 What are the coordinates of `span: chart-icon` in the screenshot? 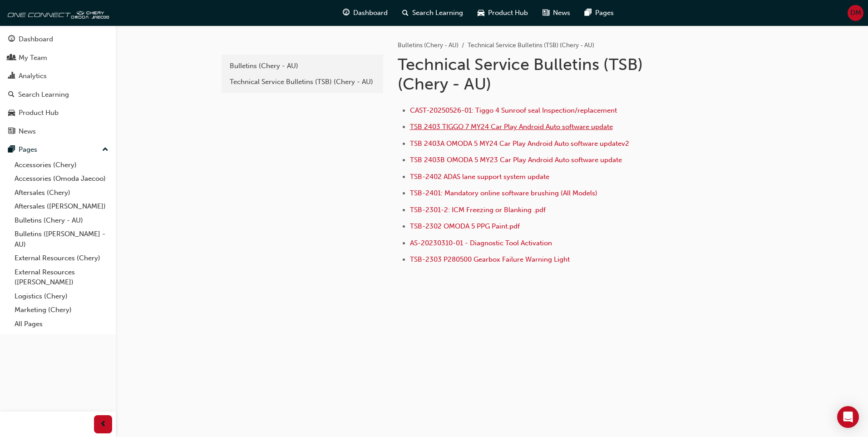 It's located at (11, 76).